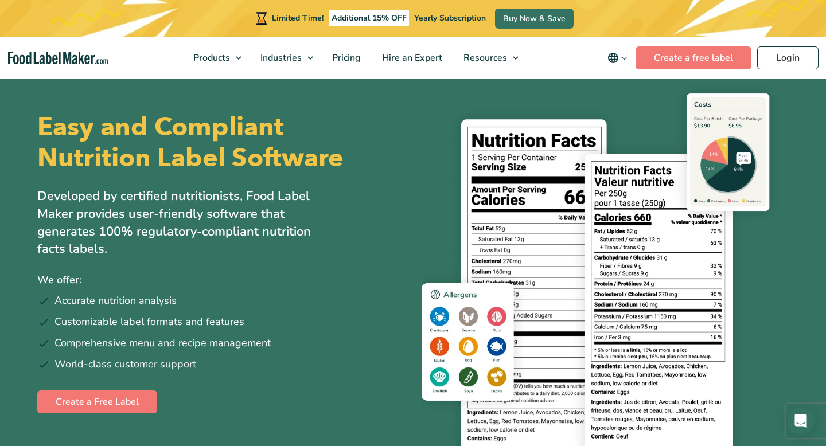 This screenshot has height=446, width=826. Describe the element at coordinates (221, 280) in the screenshot. I see `p: We offer:` at that location.